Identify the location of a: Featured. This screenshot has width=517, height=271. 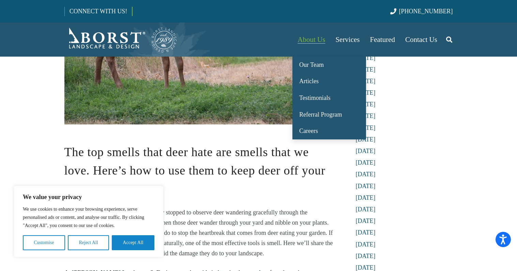
(382, 40).